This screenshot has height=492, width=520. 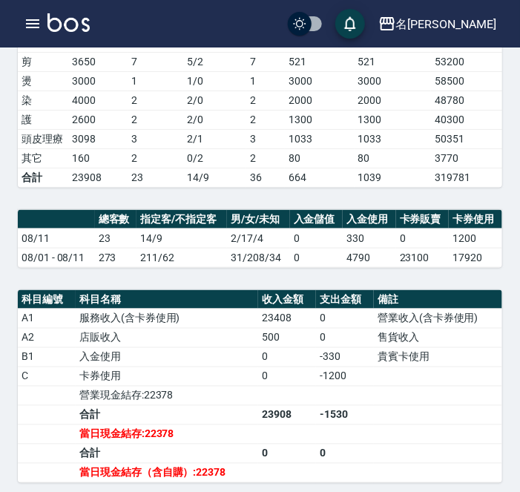 I want to click on td: 營業收入(含卡券使用), so click(x=438, y=318).